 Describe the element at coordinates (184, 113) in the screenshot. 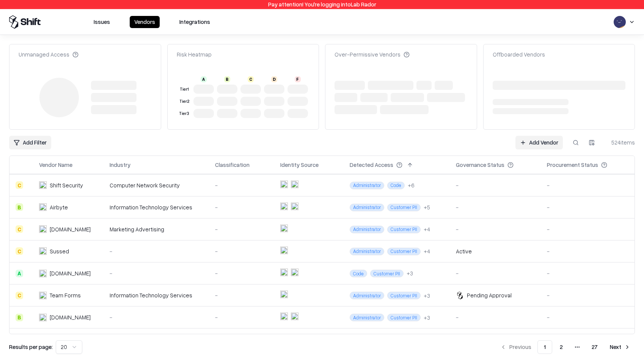

I see `div: Tier 3` at that location.